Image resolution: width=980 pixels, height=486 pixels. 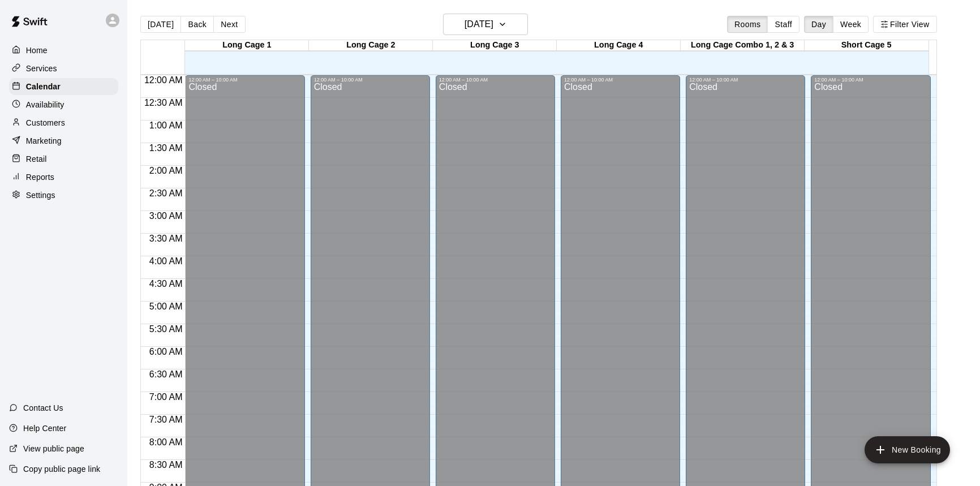 What do you see at coordinates (197, 24) in the screenshot?
I see `button: Back` at bounding box center [197, 24].